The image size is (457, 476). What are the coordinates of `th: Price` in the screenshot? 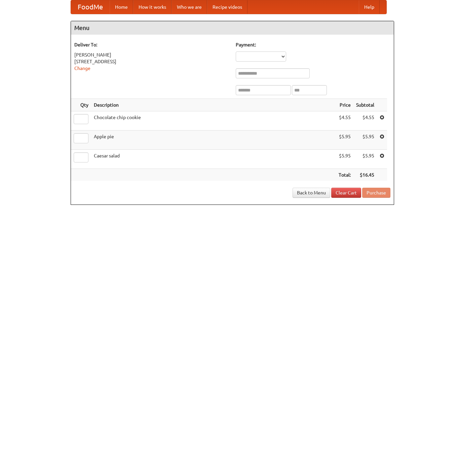 It's located at (344, 105).